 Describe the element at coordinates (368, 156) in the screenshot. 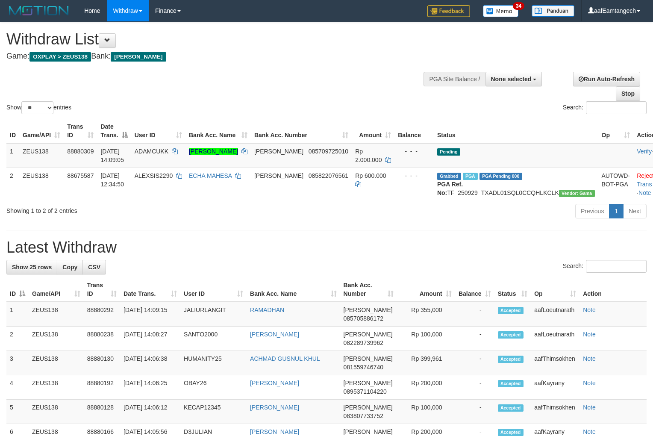

I see `span: Rp 2.000.000` at that location.